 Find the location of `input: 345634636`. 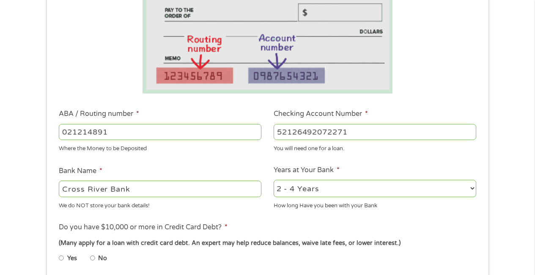

input: 345634636 is located at coordinates (374, 132).